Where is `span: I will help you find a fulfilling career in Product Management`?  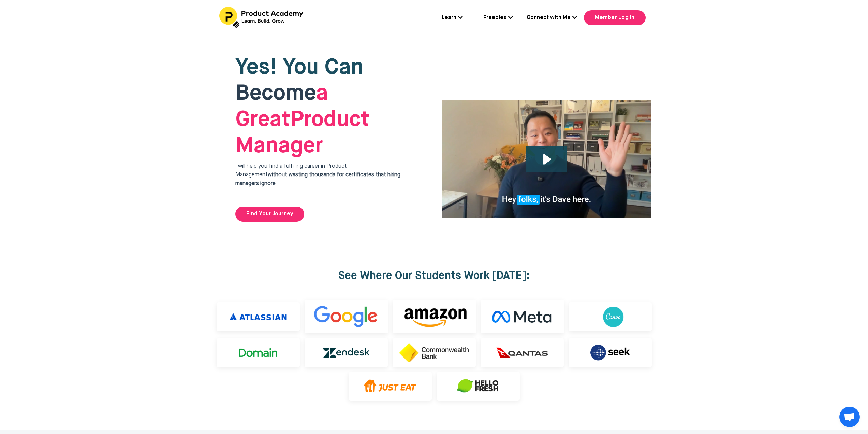 span: I will help you find a fulfilling career in Product Management is located at coordinates (318, 175).